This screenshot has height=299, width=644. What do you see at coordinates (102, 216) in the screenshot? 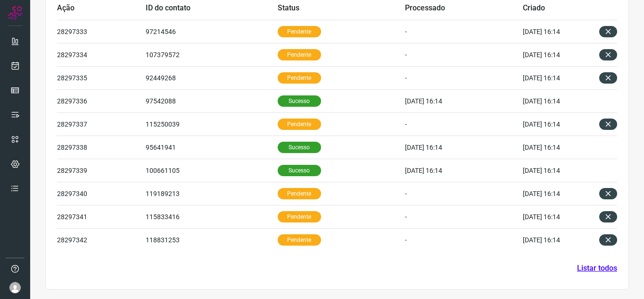
I see `td: 28297341` at bounding box center [102, 216].